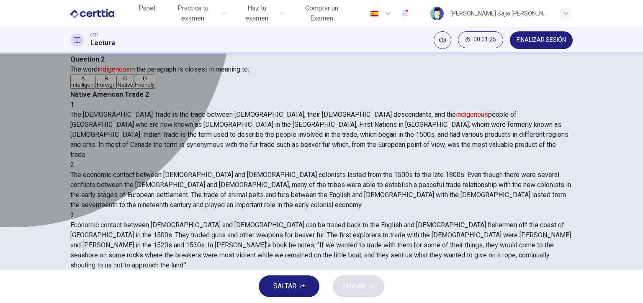  I want to click on div: 3, so click(322, 215).